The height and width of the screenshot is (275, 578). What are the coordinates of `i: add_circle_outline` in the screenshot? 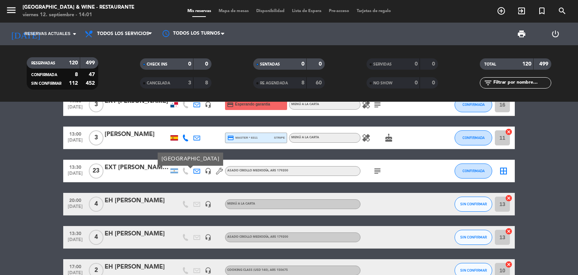 It's located at (501, 11).